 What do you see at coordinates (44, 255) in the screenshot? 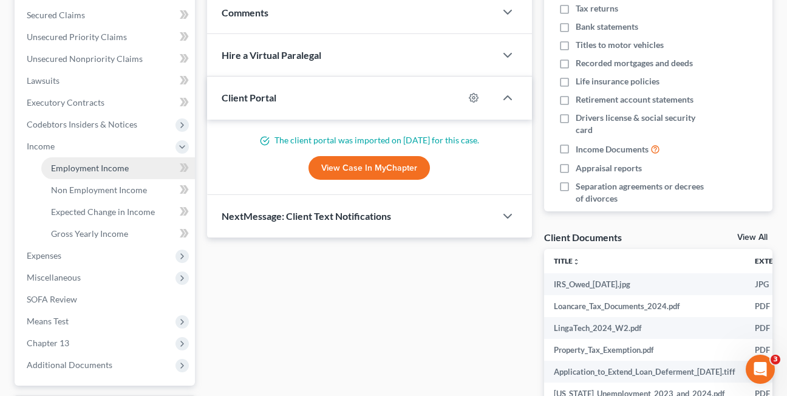
I see `span: Expenses` at bounding box center [44, 255].